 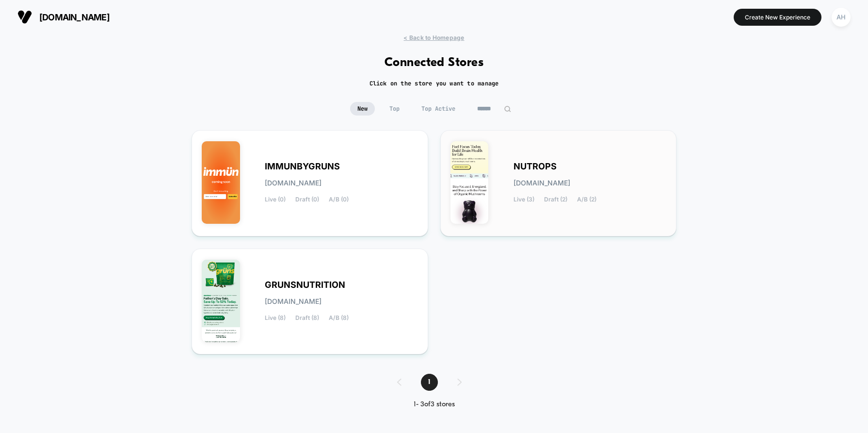 What do you see at coordinates (507, 109) in the screenshot?
I see `img: edit` at bounding box center [507, 109].